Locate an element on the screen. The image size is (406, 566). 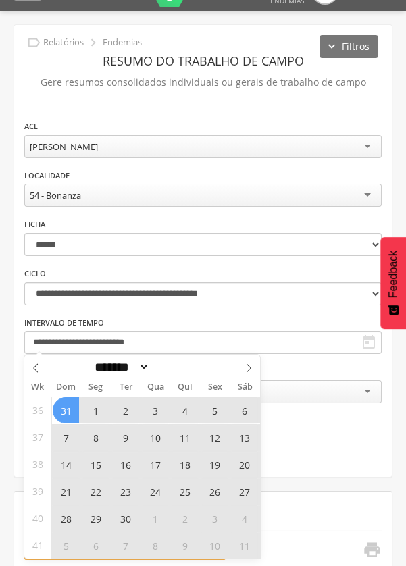
span: Setembro 17, 2025 is located at coordinates (155, 464).